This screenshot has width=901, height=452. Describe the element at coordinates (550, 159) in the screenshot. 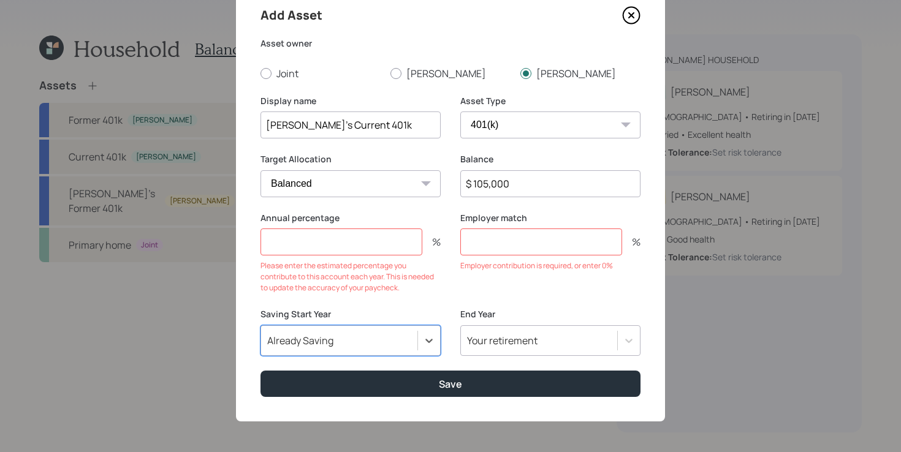

I see `label: Balance` at that location.